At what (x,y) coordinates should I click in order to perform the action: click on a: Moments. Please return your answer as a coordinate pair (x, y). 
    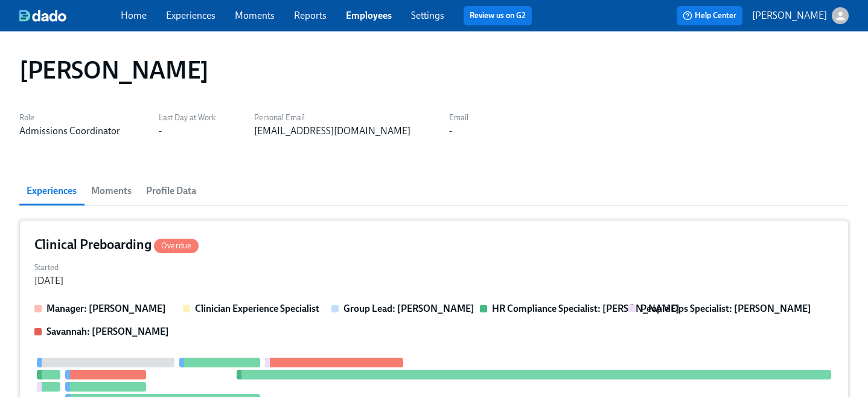
    Looking at the image, I should click on (254, 15).